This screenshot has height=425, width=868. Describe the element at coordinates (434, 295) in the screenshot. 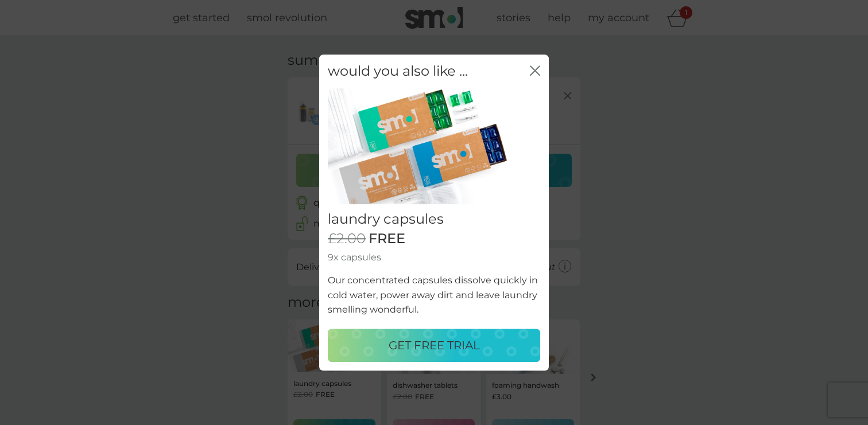

I see `p: Our concentrated capsules dissolve quickly in cold water, power away dirt and leave laundry smell...` at that location.